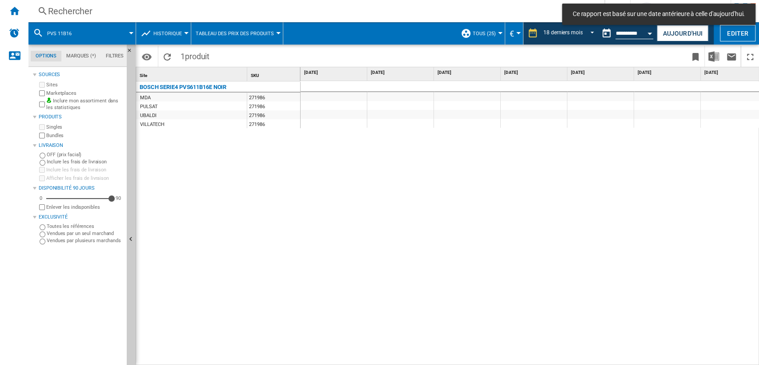 This screenshot has height=365, width=759. Describe the element at coordinates (183, 87) in the screenshot. I see `div: BOSCH SERIE4 PVS611B16E NOIR` at that location.